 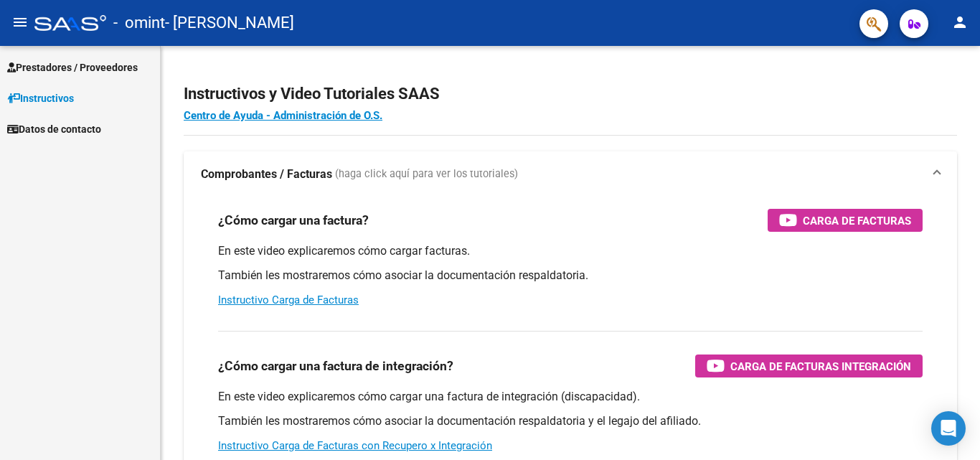 What do you see at coordinates (571, 275) in the screenshot?
I see `p: También les mostraremos cómo asociar la documentación respaldatoria.` at bounding box center [571, 275].